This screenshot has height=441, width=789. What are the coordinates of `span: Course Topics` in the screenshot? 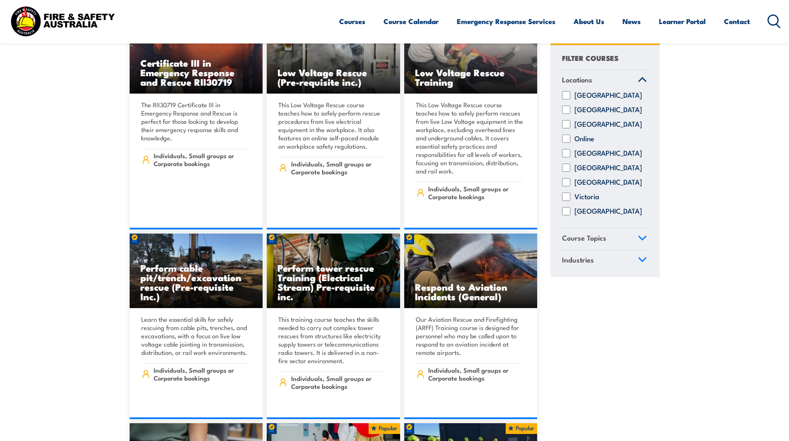 It's located at (584, 238).